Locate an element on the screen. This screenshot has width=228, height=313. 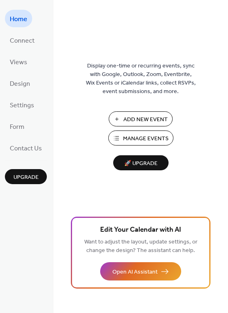
button: Add New Event is located at coordinates (140, 119).